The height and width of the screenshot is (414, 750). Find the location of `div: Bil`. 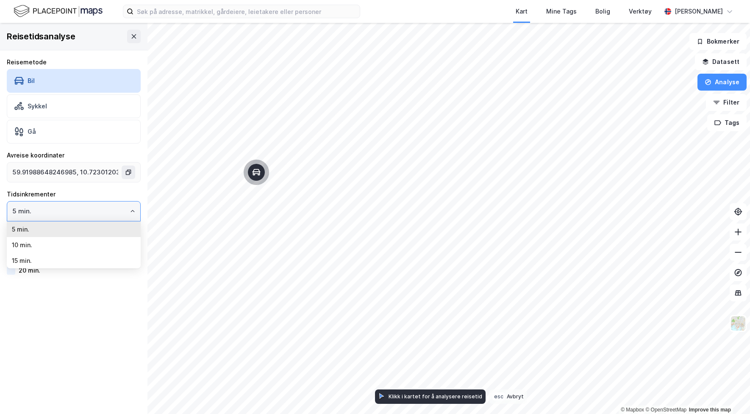

div: Bil is located at coordinates (31, 80).